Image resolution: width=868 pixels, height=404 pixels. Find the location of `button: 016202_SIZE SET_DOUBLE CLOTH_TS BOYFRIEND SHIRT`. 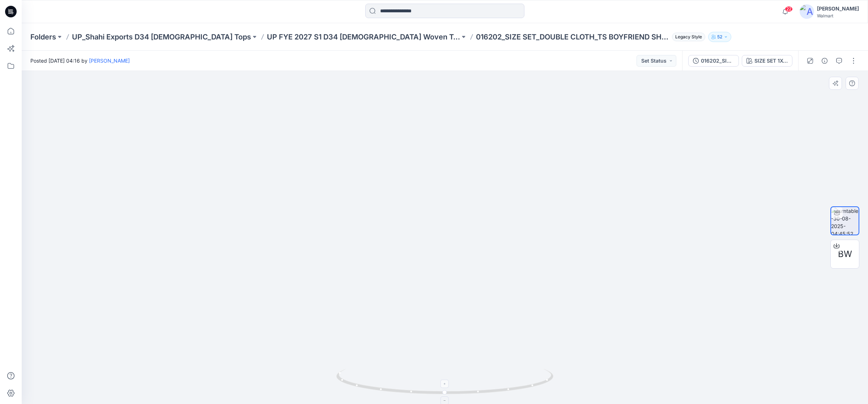

button: 016202_SIZE SET_DOUBLE CLOTH_TS BOYFRIEND SHIRT is located at coordinates (713, 61).